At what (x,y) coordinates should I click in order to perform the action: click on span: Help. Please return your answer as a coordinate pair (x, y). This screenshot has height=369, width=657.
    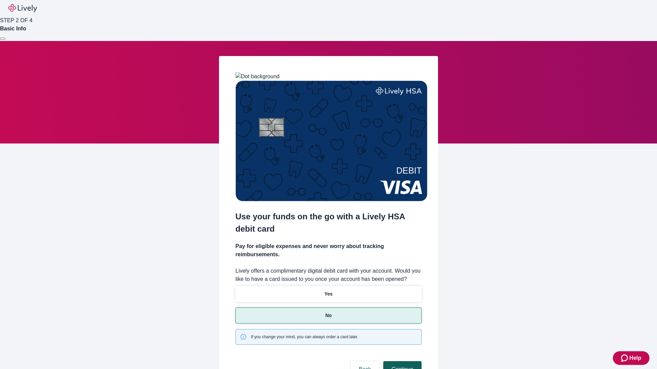
    Looking at the image, I should click on (635, 358).